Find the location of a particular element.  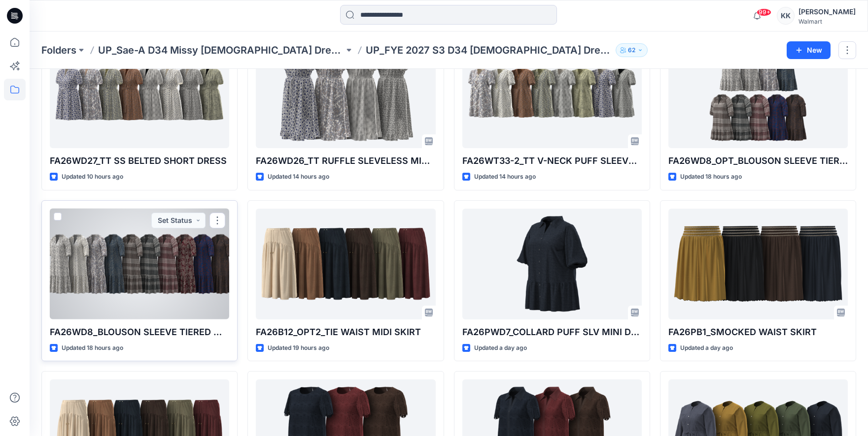

div: Walmart is located at coordinates (827, 22).